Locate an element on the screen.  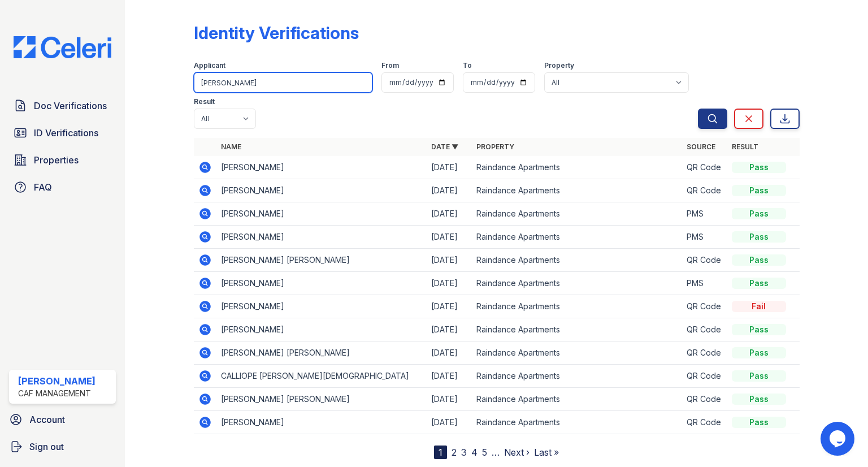
div: Fail is located at coordinates (759, 307).